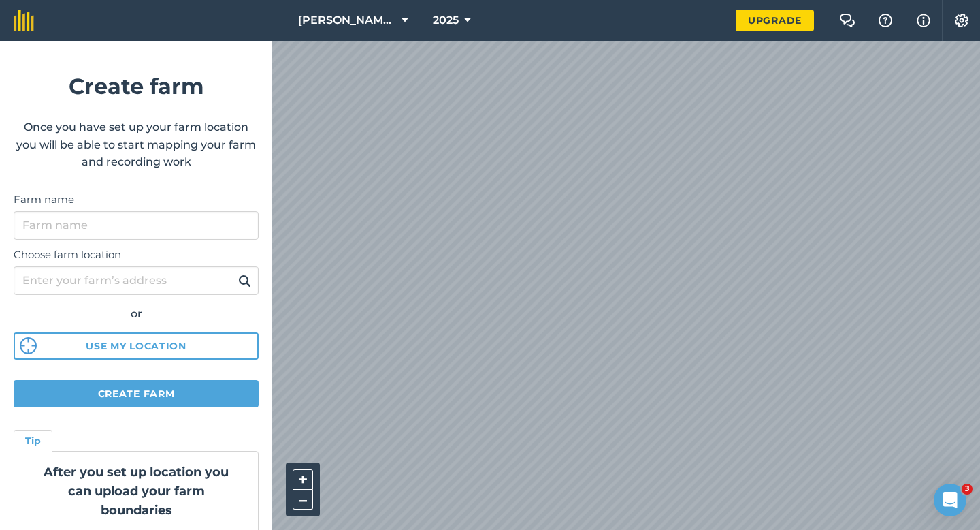 The width and height of the screenshot is (980, 530). I want to click on img: A cog icon, so click(962, 20).